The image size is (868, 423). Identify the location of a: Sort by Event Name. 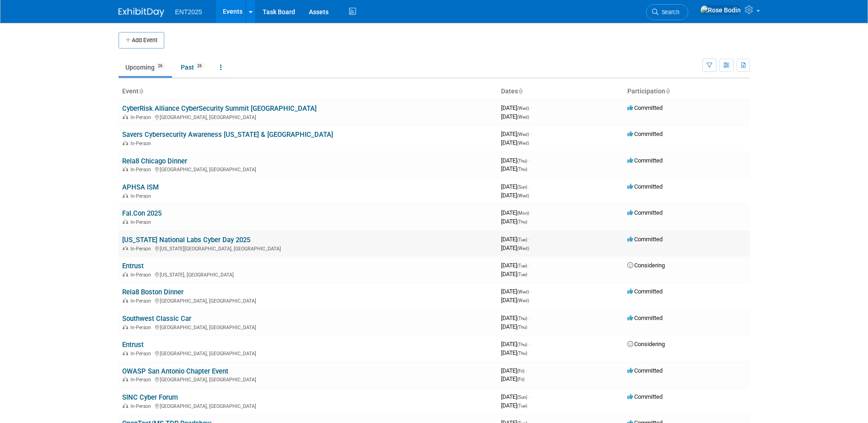
(141, 91).